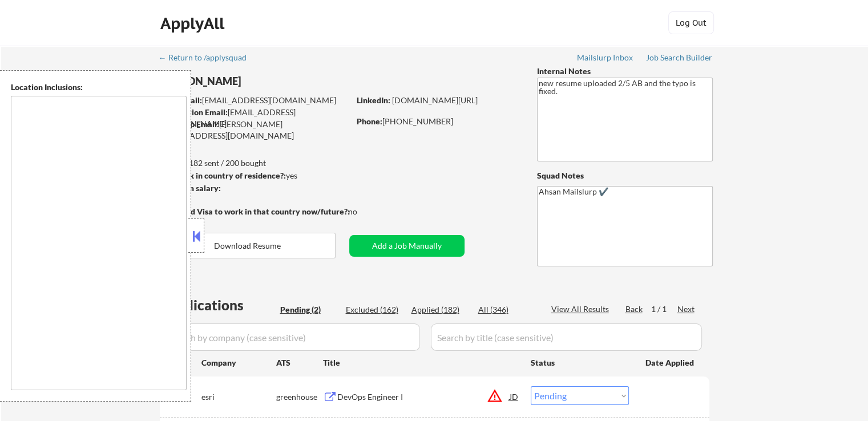 This screenshot has width=868, height=421. I want to click on div: no, so click(364, 212).